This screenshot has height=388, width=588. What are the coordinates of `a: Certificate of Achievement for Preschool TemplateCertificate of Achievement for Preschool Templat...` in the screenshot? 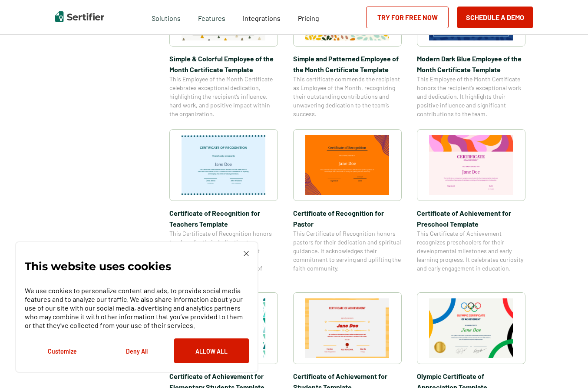 It's located at (471, 205).